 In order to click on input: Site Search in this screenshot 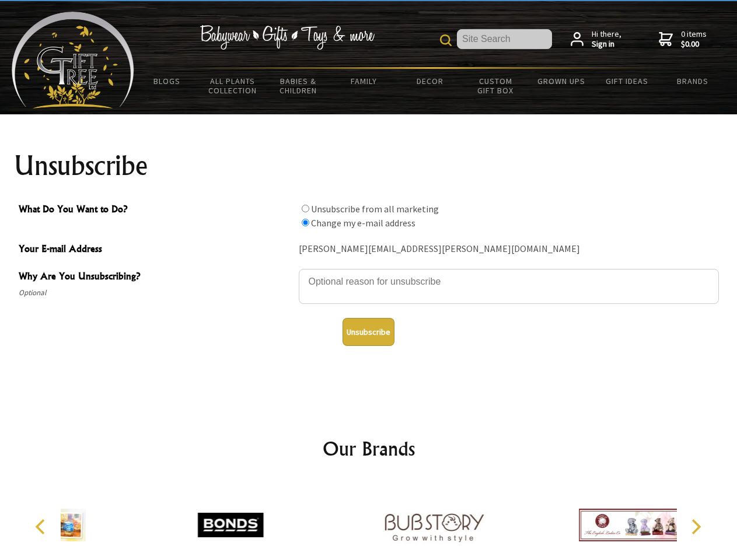, I will do `click(504, 39)`.